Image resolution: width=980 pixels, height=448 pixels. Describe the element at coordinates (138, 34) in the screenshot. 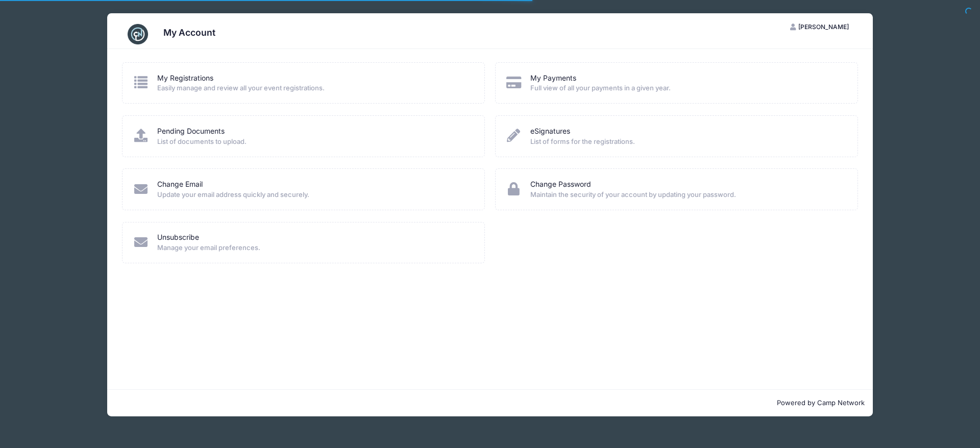

I see `img: CampNetwork` at that location.